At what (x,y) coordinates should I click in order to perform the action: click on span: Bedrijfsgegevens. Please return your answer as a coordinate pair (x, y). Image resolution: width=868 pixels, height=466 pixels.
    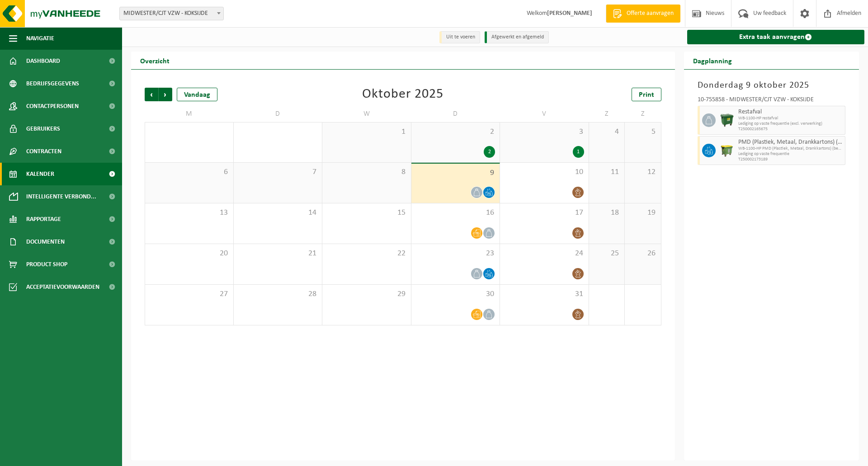
    Looking at the image, I should click on (52, 83).